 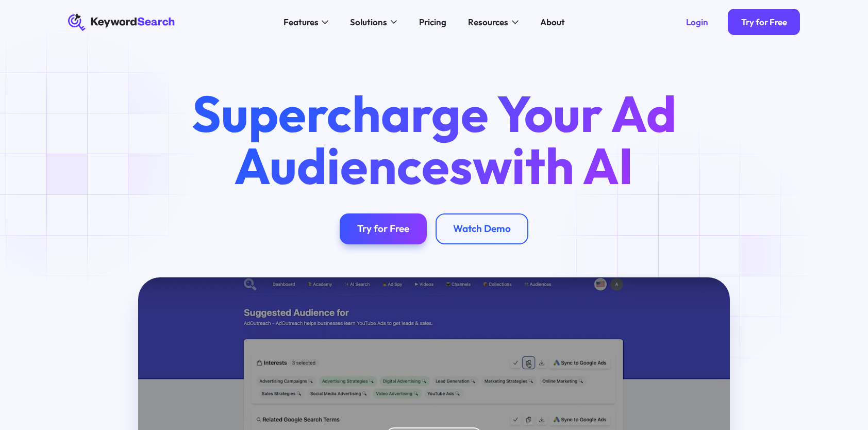 What do you see at coordinates (482, 228) in the screenshot?
I see `div: Watch Demo` at bounding box center [482, 228].